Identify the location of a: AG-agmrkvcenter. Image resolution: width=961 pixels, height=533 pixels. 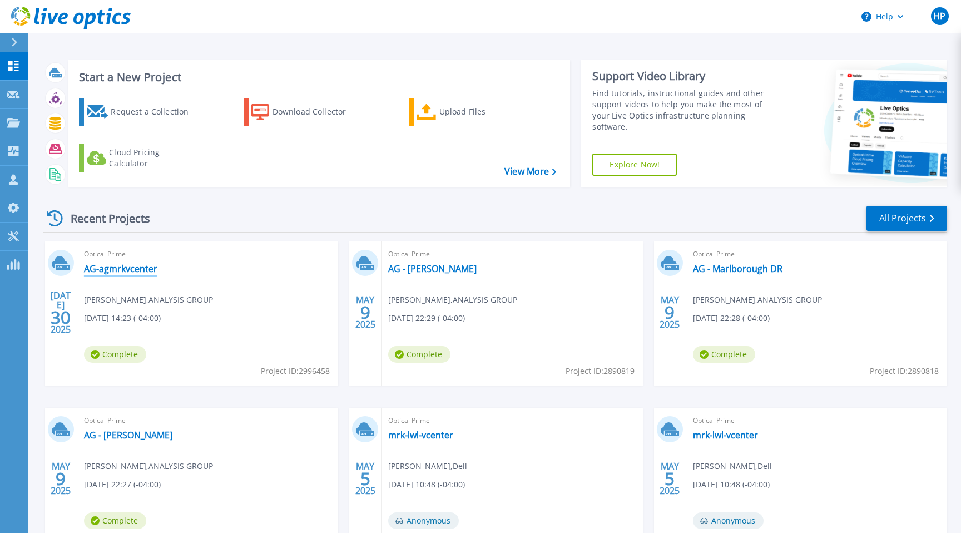
(121, 269).